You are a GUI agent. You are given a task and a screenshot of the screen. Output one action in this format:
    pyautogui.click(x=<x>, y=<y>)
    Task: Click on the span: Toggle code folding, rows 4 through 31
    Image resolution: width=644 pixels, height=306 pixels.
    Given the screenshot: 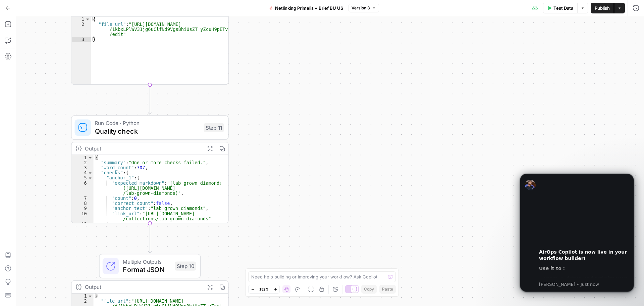 What is the action you would take?
    pyautogui.click(x=90, y=173)
    